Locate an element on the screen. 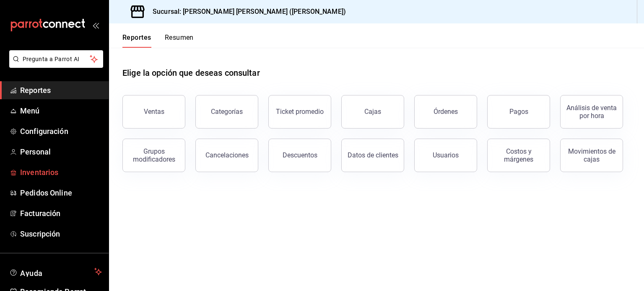 This screenshot has width=644, height=291. button: Categorías is located at coordinates (227, 112).